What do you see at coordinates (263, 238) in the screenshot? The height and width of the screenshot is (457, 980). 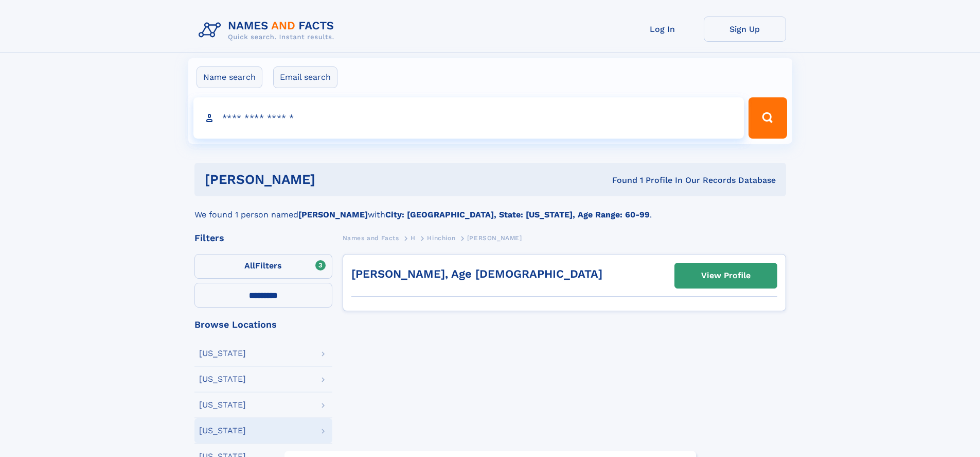 I see `div: Filters` at bounding box center [263, 238].